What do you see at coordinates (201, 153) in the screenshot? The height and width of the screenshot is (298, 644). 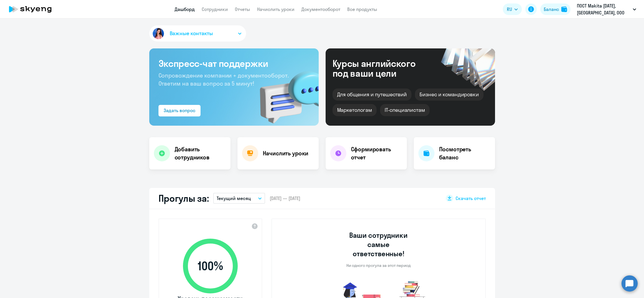 I see `h4: Добавить сотрудников` at bounding box center [201, 153].